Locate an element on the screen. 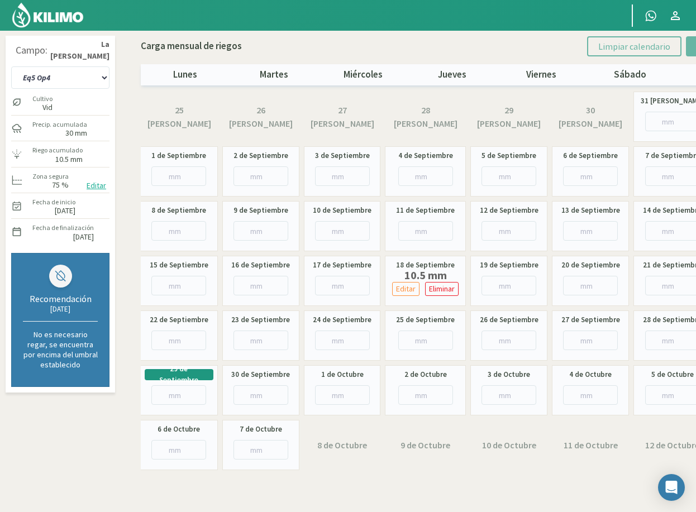 This screenshot has height=512, width=696. div: Recomendación is located at coordinates (60, 299).